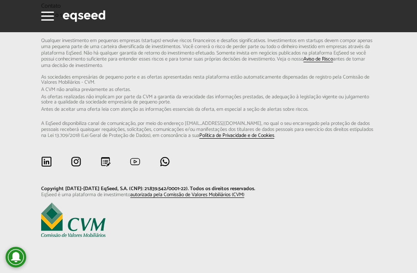  What do you see at coordinates (165, 161) in the screenshot?
I see `img: whatsapp.svg` at bounding box center [165, 161].